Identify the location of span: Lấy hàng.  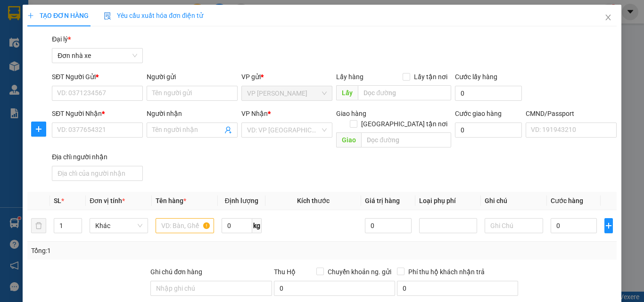
(350, 77).